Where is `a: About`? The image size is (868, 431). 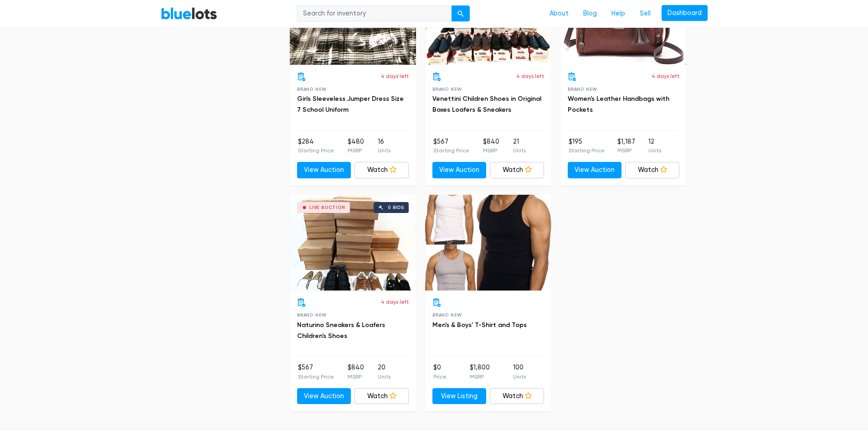
a: About is located at coordinates (559, 14).